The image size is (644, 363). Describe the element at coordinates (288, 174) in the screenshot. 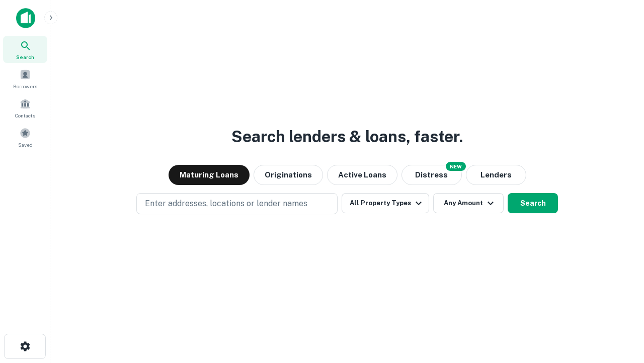

I see `button: Originations` at that location.